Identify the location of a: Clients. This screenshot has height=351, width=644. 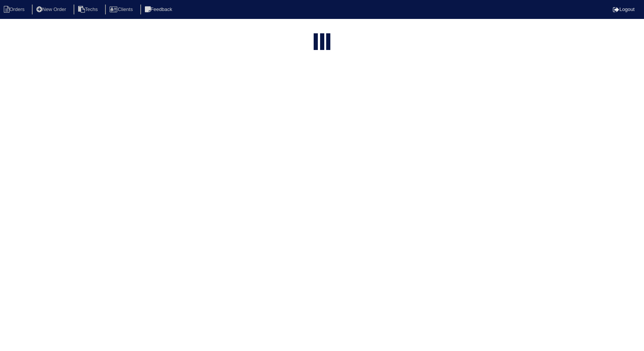
(122, 9).